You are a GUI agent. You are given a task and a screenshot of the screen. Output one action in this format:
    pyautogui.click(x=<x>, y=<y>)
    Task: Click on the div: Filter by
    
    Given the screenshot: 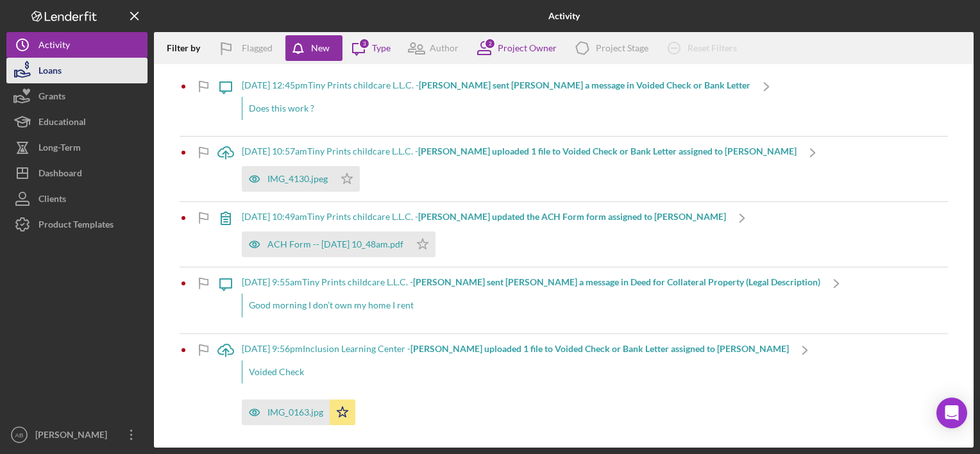 What is the action you would take?
    pyautogui.click(x=188, y=48)
    